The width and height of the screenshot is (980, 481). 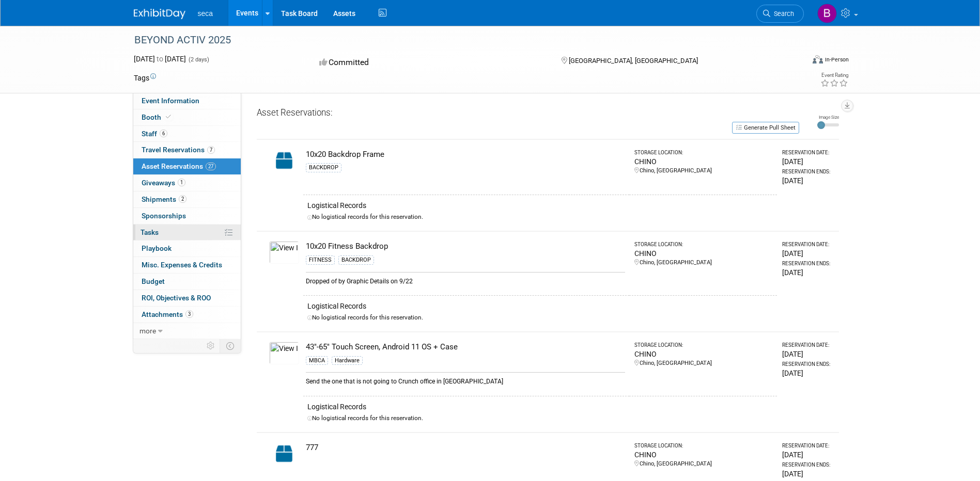 What do you see at coordinates (163, 133) in the screenshot?
I see `span: 6` at bounding box center [163, 133].